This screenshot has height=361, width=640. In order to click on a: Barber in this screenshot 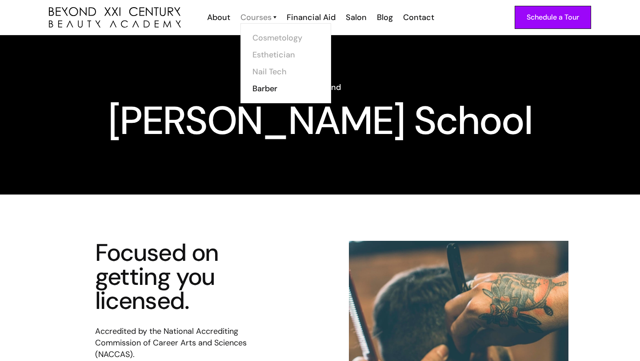, I will do `click(286, 89)`.